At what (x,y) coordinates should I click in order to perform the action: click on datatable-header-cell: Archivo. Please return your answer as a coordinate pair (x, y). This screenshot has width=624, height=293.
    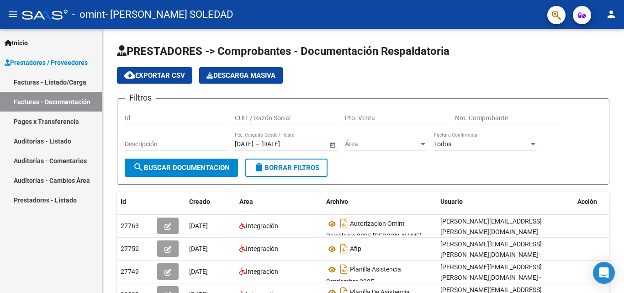
    Looking at the image, I should click on (380, 201).